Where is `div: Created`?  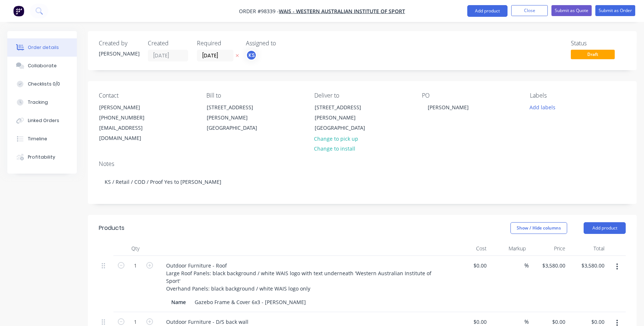
div: Created is located at coordinates (168, 43).